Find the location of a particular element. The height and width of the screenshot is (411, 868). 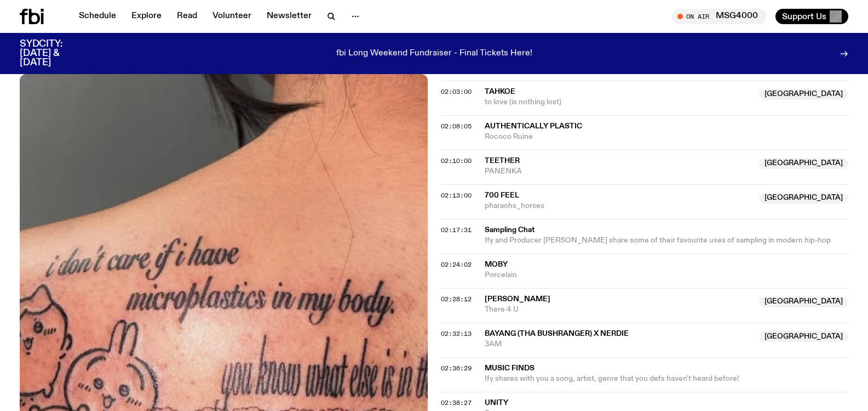

p: fbi Long Weekend Fundraiser - Final Tickets Here! is located at coordinates (434, 54).